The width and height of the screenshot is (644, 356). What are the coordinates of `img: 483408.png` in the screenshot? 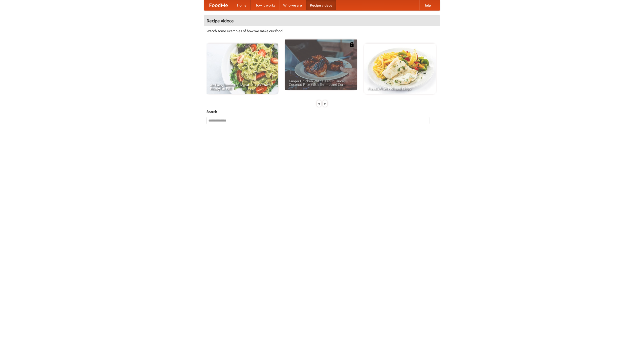 It's located at (352, 44).